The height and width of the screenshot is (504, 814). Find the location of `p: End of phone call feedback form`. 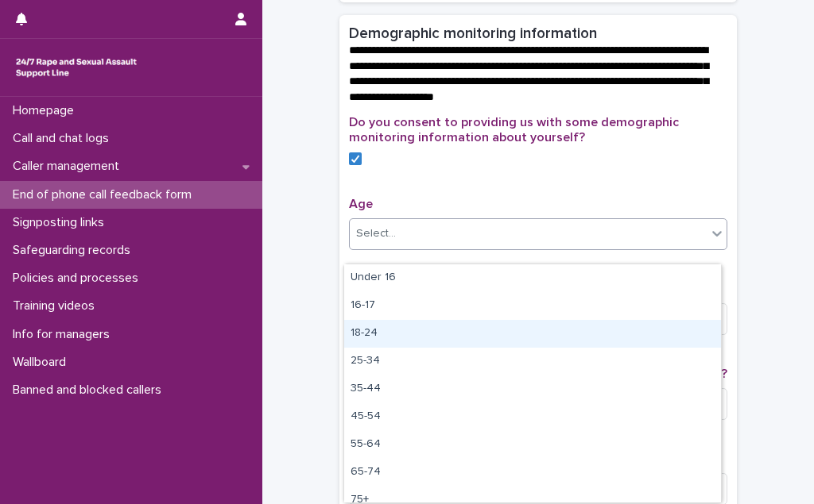

p: End of phone call feedback form is located at coordinates (105, 195).